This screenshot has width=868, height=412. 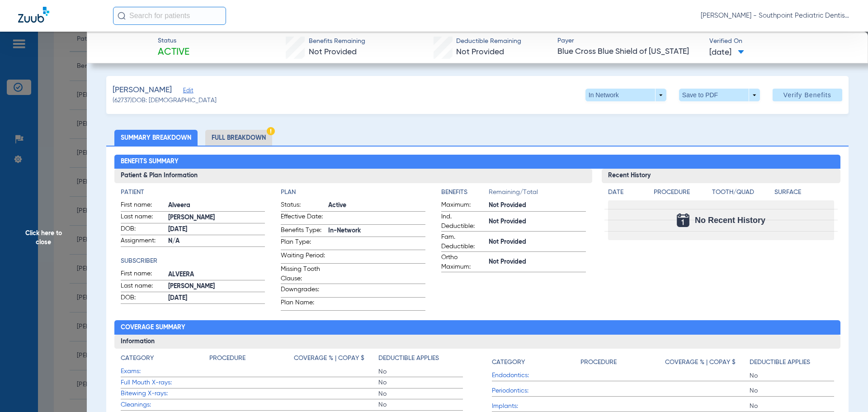 I want to click on button: Save to PDF, so click(x=719, y=95).